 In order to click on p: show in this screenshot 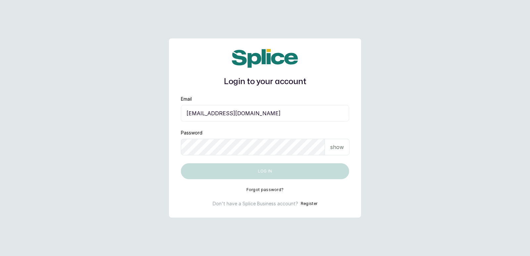, I will do `click(337, 147)`.